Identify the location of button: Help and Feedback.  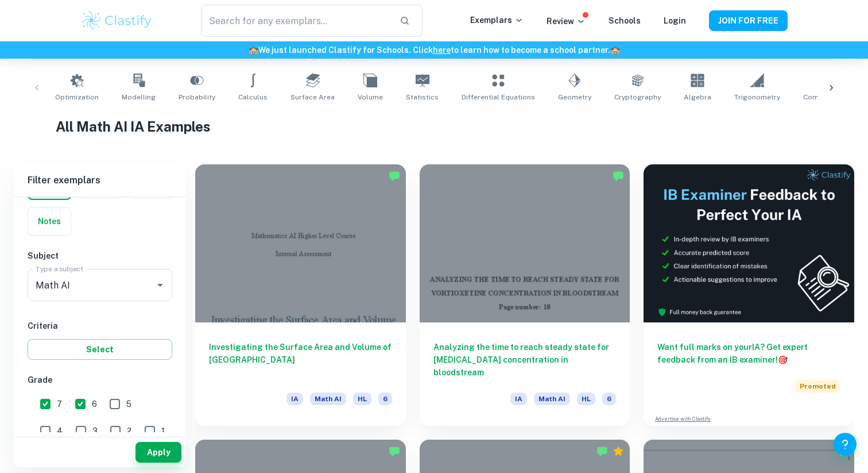
(846, 444).